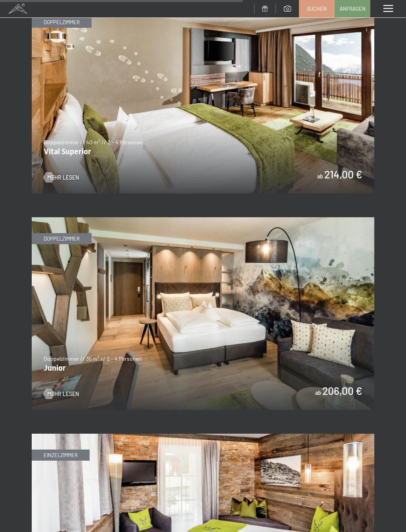  Describe the element at coordinates (317, 9) in the screenshot. I see `a: Buchen` at that location.